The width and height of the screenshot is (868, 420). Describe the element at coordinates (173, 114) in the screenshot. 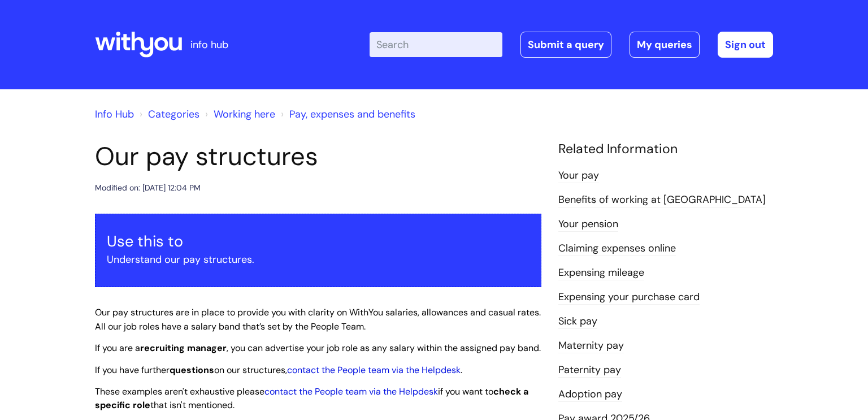

I see `a: Categories` at that location.